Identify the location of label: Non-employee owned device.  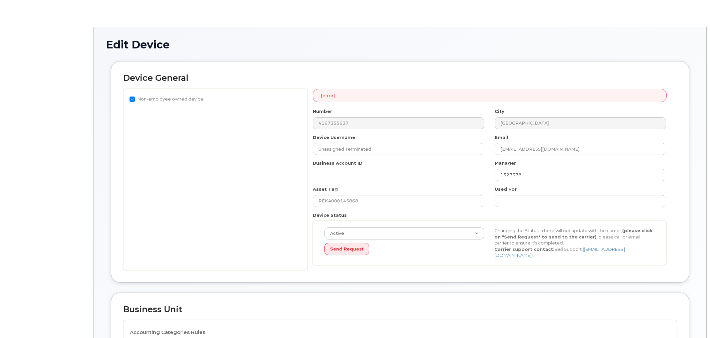
(166, 99).